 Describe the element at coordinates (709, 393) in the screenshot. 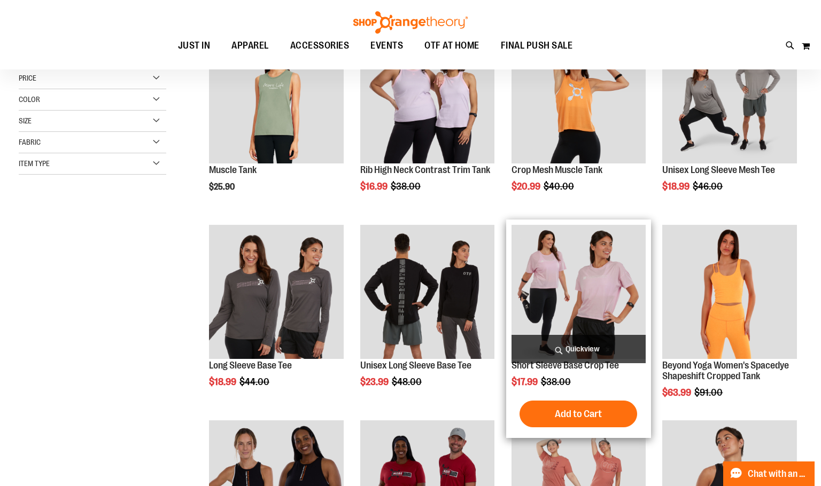

I see `span: $91.00` at that location.